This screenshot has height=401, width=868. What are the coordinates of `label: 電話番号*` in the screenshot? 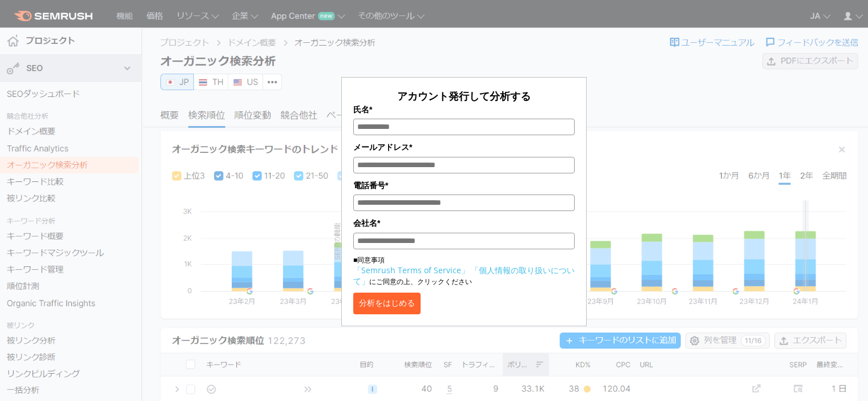 It's located at (464, 185).